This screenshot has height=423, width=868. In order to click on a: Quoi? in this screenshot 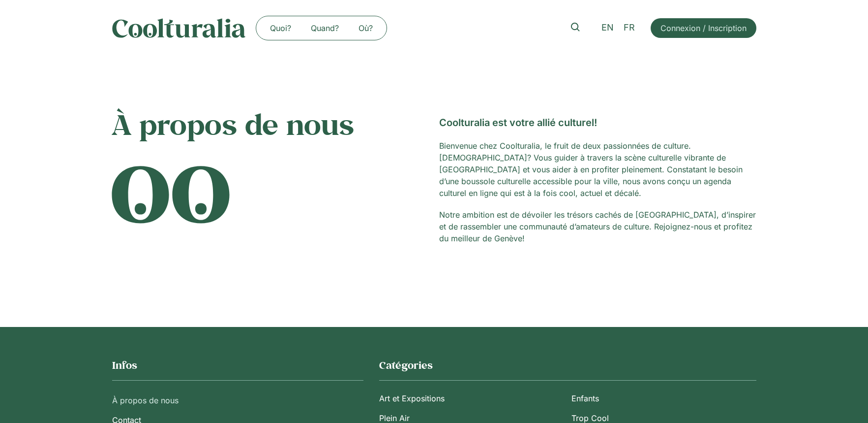, I will do `click(280, 28)`.